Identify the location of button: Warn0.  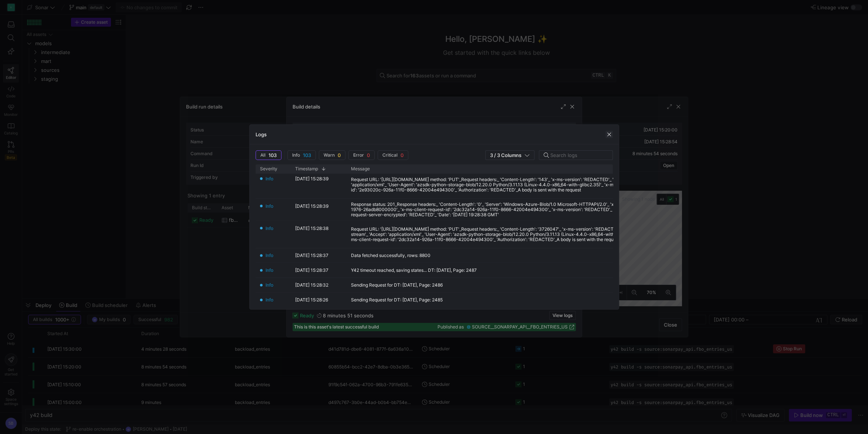
(332, 155).